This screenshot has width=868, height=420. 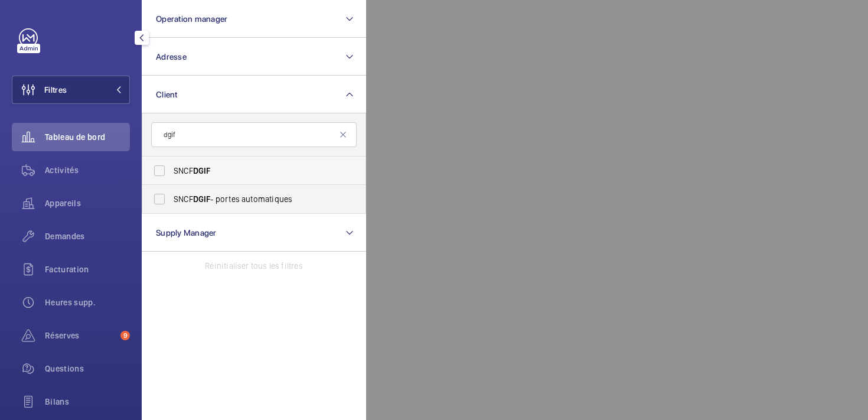 I want to click on span: Facturation, so click(x=87, y=269).